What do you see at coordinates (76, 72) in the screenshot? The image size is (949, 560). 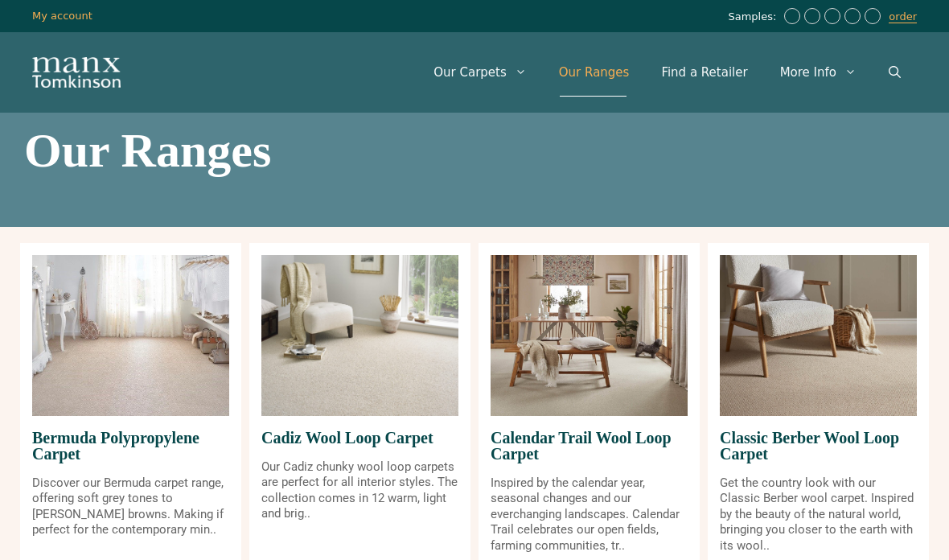 I see `img: Manx Tomkinson` at bounding box center [76, 72].